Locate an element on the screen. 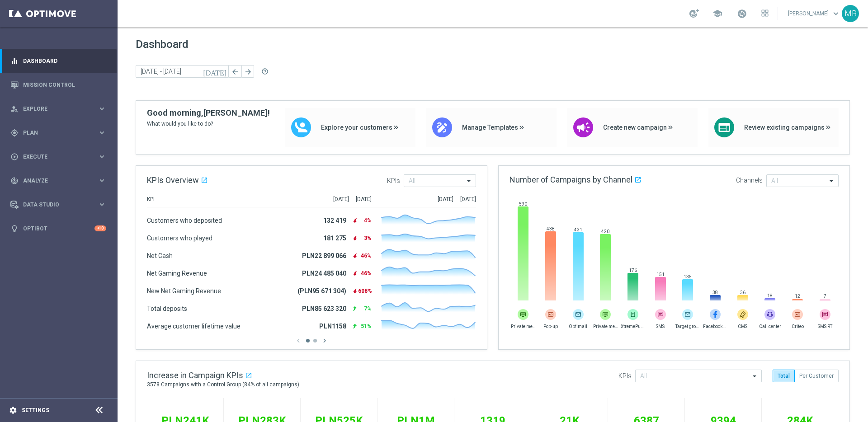 Image resolution: width=868 pixels, height=422 pixels. span: Explore is located at coordinates (60, 109).